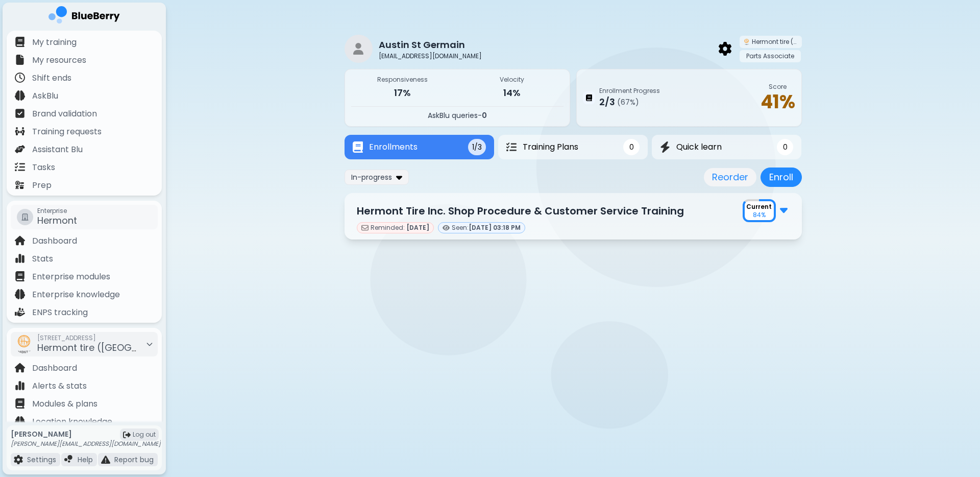 The image size is (980, 477). What do you see at coordinates (419, 147) in the screenshot?
I see `button: EnrollmentsEnrollments1/3` at bounding box center [419, 147].